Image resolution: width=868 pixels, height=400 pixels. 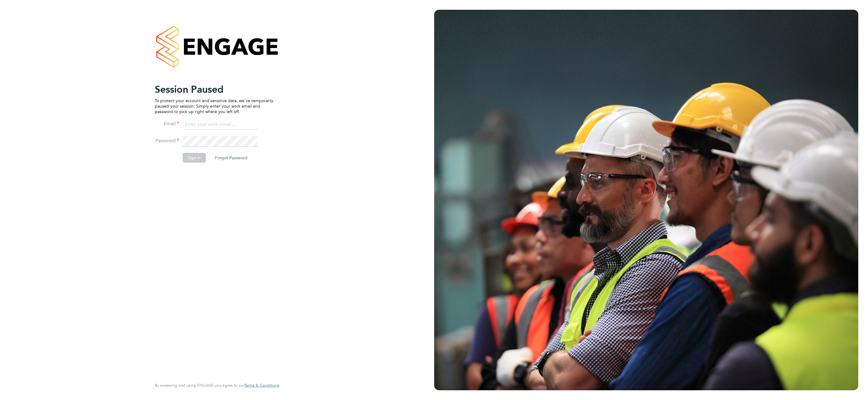 What do you see at coordinates (231, 158) in the screenshot?
I see `button: Forgot Password` at bounding box center [231, 158].